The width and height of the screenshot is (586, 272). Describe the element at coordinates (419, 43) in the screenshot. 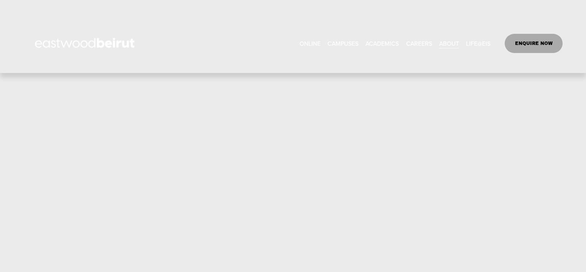

I see `a: CAREERS` at that location.